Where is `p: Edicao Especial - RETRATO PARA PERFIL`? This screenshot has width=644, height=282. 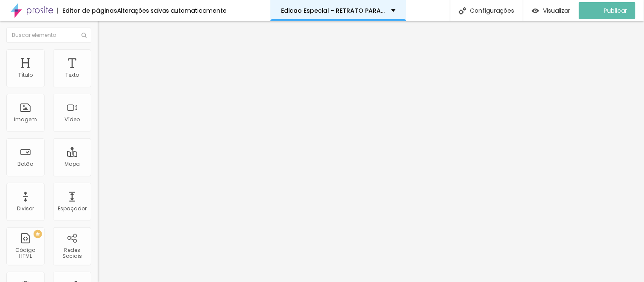 p: Edicao Especial - RETRATO PARA PERFIL is located at coordinates (333, 11).